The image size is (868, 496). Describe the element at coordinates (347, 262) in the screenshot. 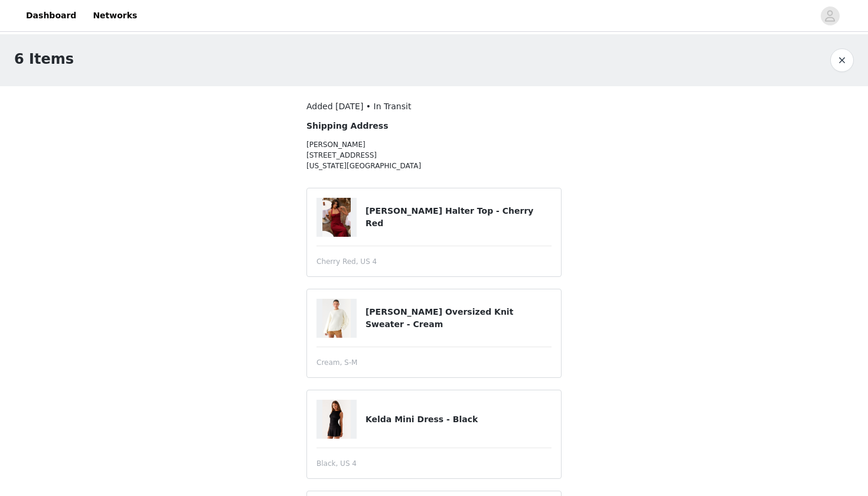

I see `span: Cherry Red, US 4` at that location.